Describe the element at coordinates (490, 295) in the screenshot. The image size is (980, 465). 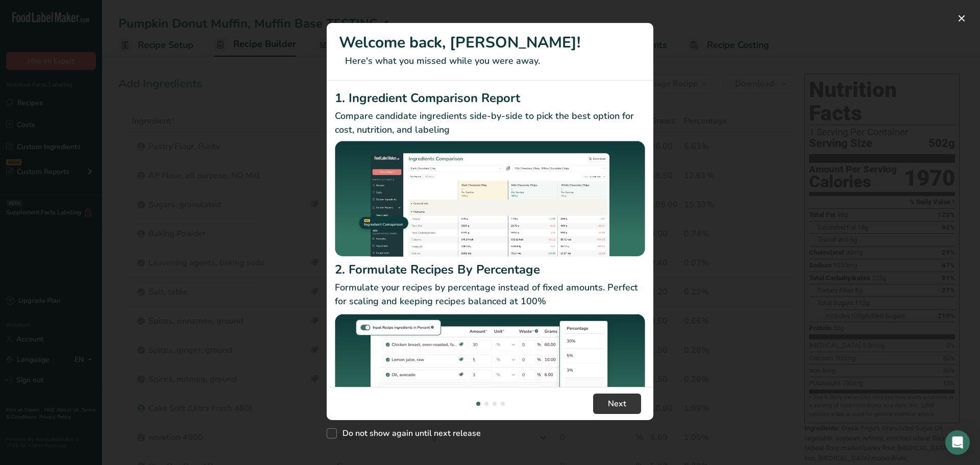
I see `p: Formulate your recipes by percentage instead of fixed amounts. Perfect for scaling and keeping re...` at that location.